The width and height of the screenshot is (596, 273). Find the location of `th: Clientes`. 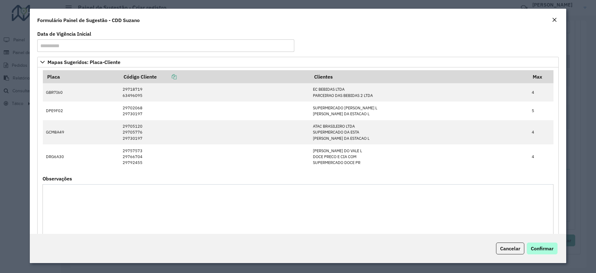

th: Clientes is located at coordinates (419, 77).